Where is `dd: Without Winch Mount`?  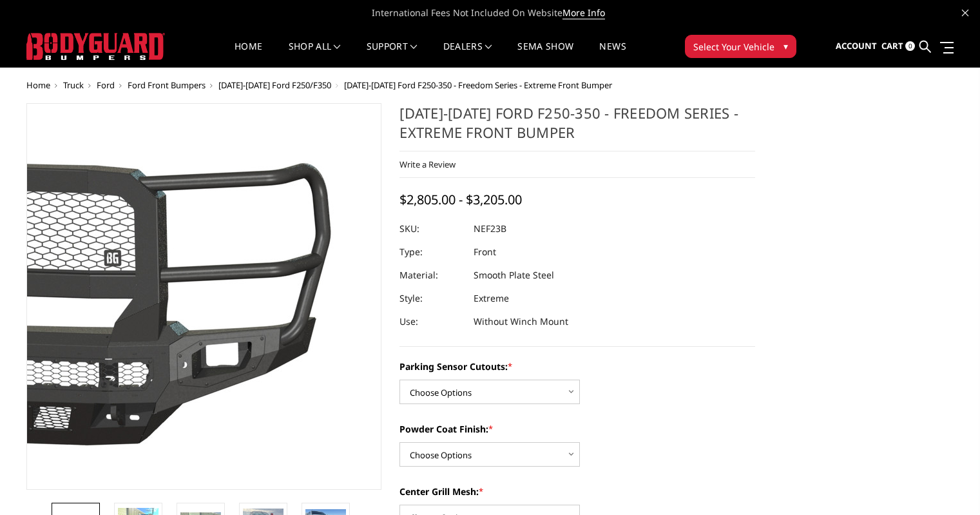 dd: Without Winch Mount is located at coordinates (520, 322).